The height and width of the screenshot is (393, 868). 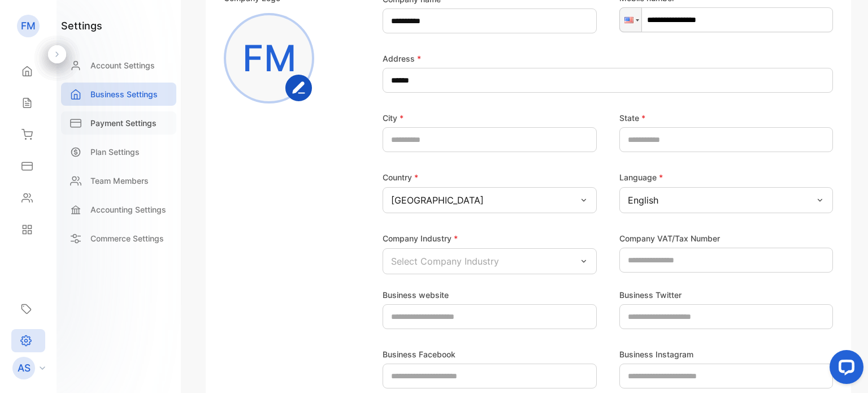 I want to click on p: Accounting Settings, so click(x=128, y=209).